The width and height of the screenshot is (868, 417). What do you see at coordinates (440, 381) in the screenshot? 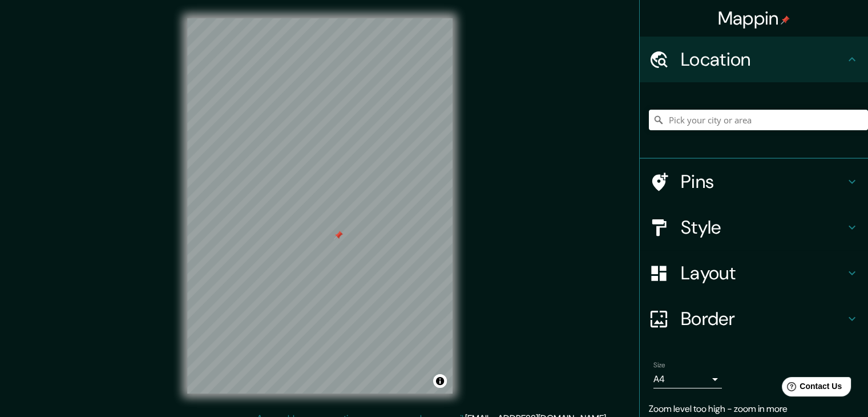
I see `button: Toggle attribution` at bounding box center [440, 381].